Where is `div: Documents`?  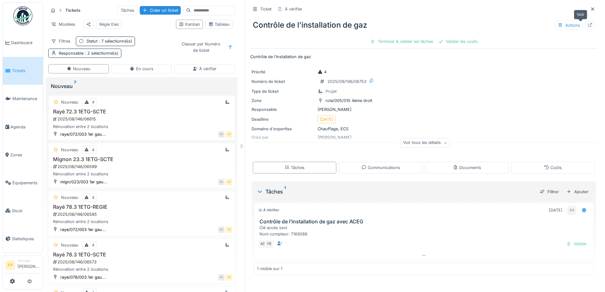
div: Documents is located at coordinates (467, 167).